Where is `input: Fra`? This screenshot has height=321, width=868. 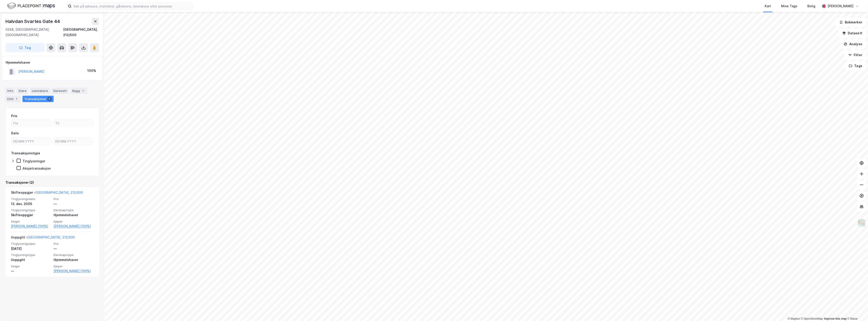 input: Fra is located at coordinates (31, 123).